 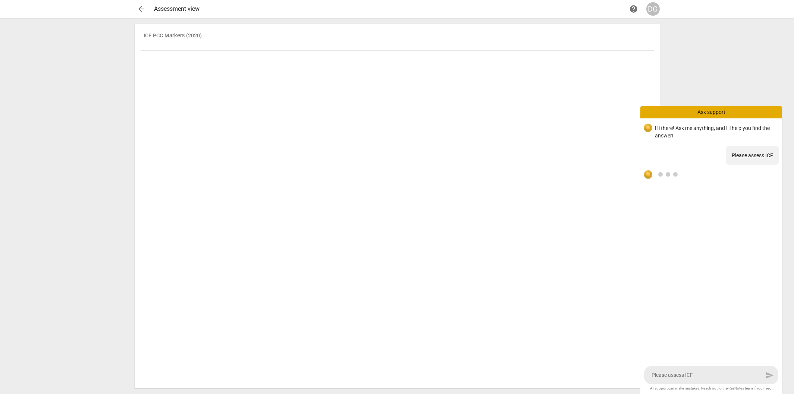 I want to click on a: Help, so click(x=634, y=9).